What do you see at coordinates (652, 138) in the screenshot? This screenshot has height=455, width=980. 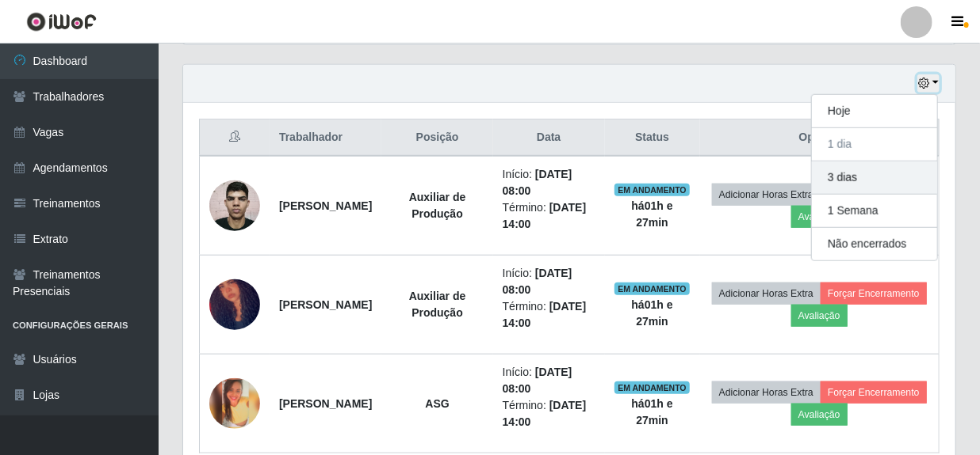 I see `th: Status` at bounding box center [652, 138].